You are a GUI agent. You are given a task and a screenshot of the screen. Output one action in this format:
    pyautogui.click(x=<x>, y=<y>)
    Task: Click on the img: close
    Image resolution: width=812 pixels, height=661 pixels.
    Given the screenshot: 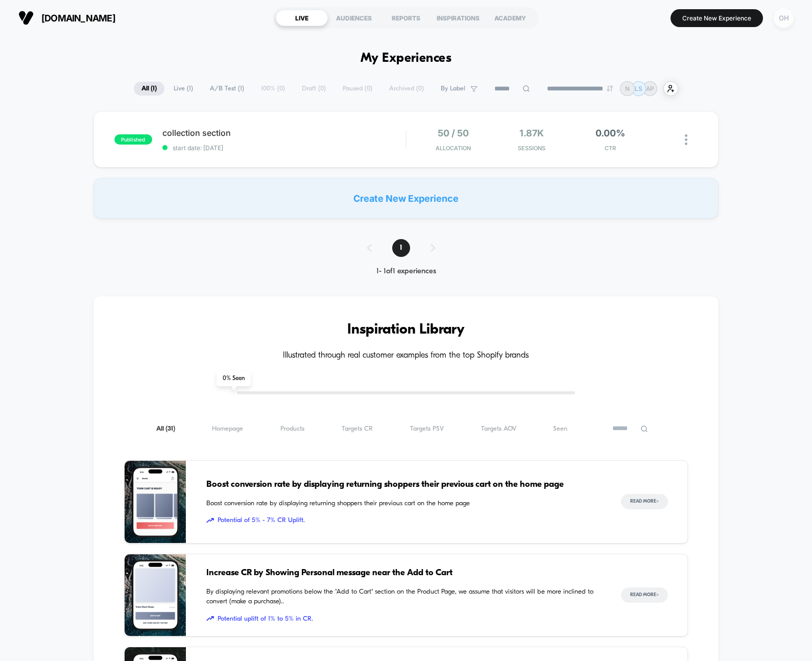 What is the action you would take?
    pyautogui.click(x=686, y=140)
    